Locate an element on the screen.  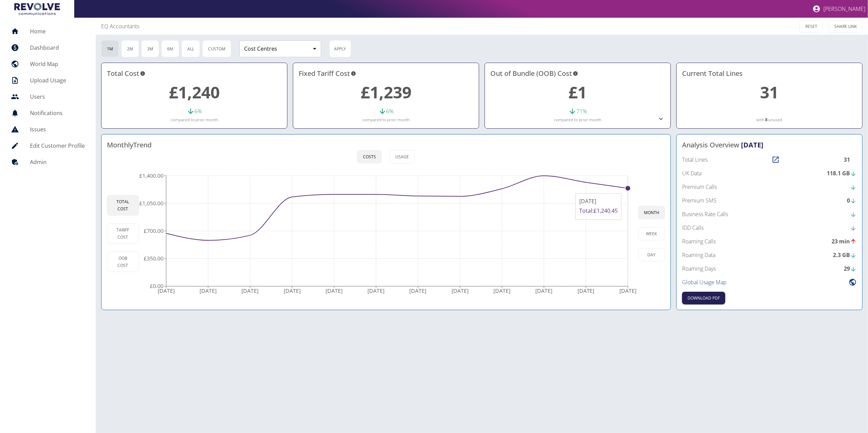
a: Roaming Calls23 min is located at coordinates (769, 242).